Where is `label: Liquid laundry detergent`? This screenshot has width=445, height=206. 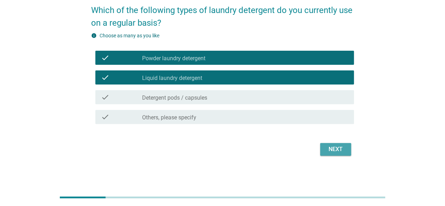
label: Liquid laundry detergent is located at coordinates (172, 78).